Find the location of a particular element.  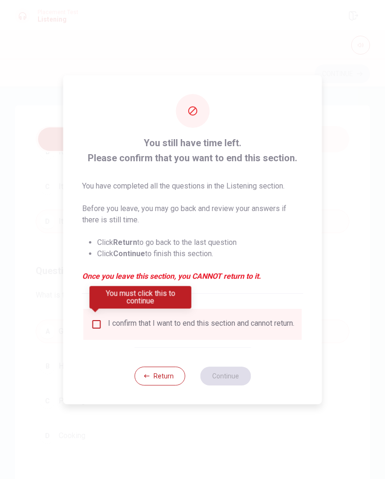

p: Before you leave, you may go back and review your answers if there is still time. is located at coordinates (193, 214).